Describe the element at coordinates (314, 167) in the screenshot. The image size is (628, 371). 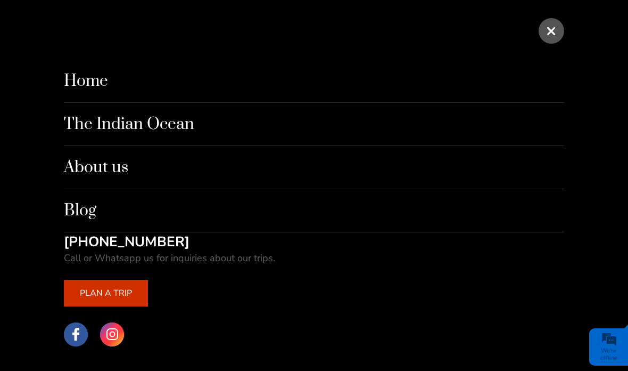
I see `a: About us` at that location.